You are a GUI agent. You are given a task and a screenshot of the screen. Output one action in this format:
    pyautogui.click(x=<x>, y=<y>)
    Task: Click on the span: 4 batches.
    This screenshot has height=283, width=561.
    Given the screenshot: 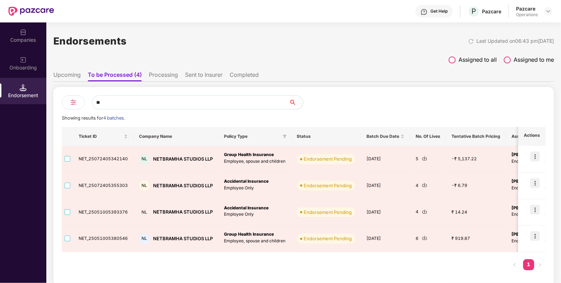 What is the action you would take?
    pyautogui.click(x=114, y=118)
    